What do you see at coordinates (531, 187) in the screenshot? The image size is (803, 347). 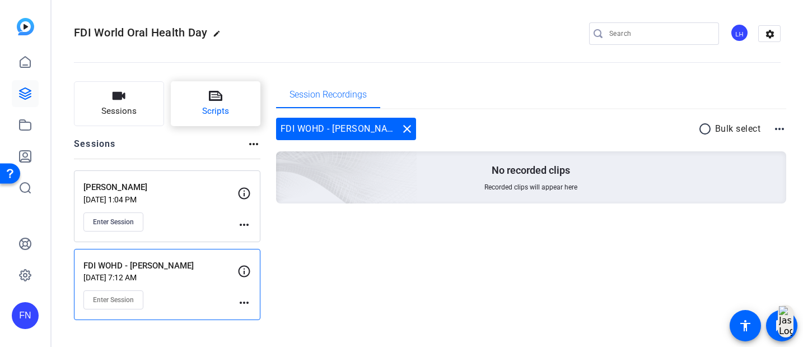 I see `span: Recorded clips will appear here` at bounding box center [531, 187].